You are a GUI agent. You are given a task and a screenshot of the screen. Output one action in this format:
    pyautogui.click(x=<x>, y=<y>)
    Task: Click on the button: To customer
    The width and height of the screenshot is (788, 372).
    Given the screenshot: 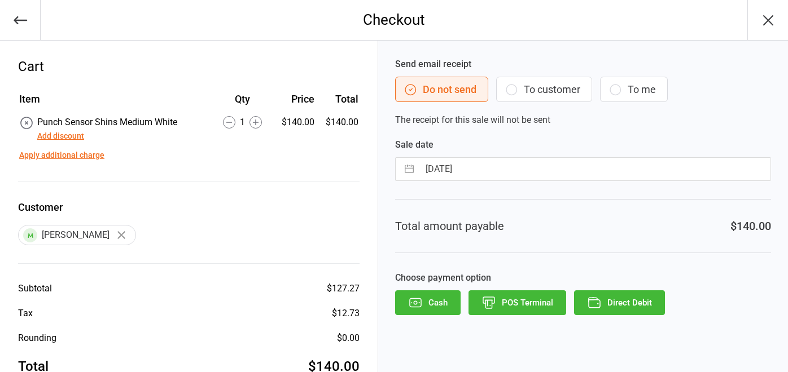 What is the action you would take?
    pyautogui.click(x=544, y=89)
    